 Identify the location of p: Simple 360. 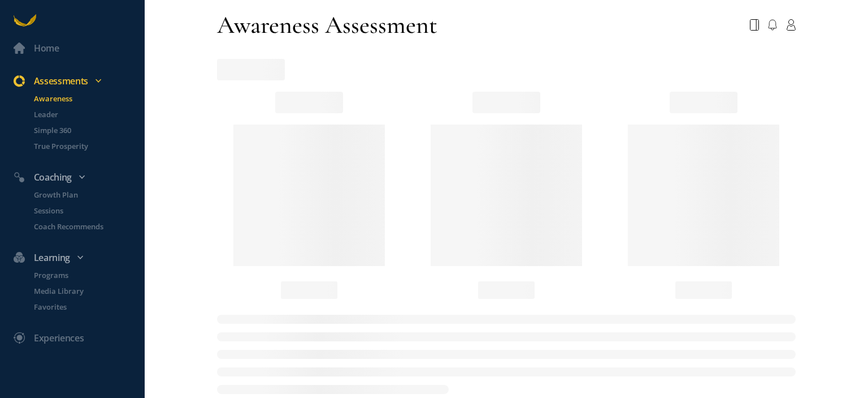
(88, 130).